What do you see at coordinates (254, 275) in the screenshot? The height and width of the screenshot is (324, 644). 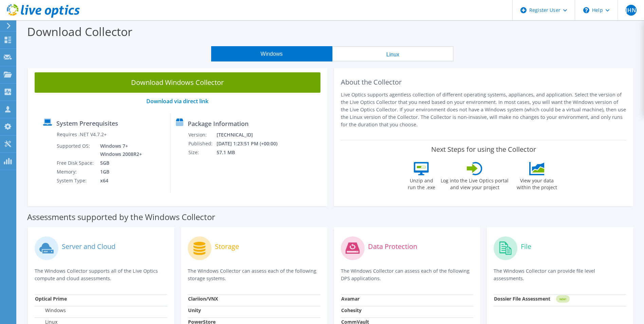 I see `p: The Windows Collector can assess each of the following storage systems.` at bounding box center [254, 275].